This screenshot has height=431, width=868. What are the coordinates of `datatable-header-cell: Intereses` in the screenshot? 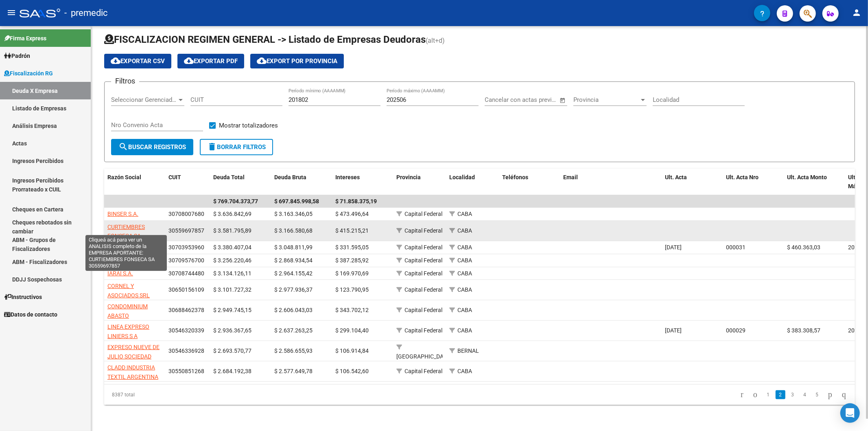 It's located at (363, 182).